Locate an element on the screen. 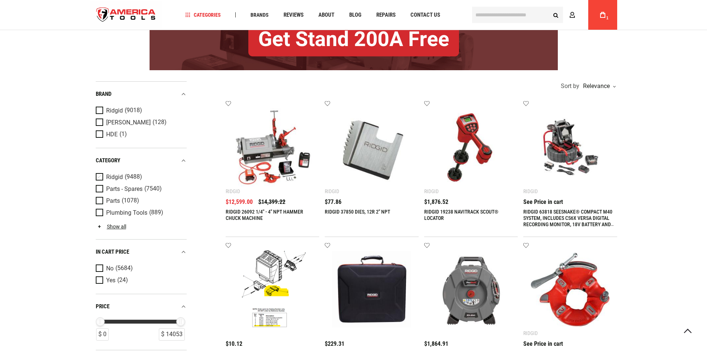 The width and height of the screenshot is (707, 351). a: No (5684) is located at coordinates (140, 269).